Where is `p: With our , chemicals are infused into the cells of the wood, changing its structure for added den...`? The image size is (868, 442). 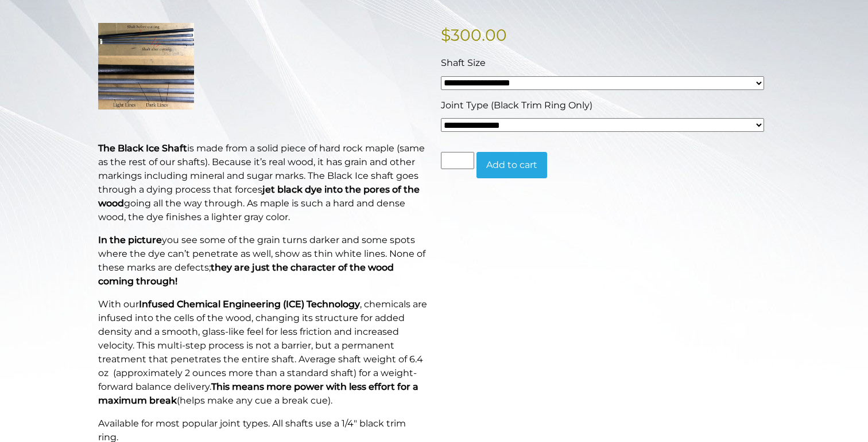 p: With our , chemicals are infused into the cells of the wood, changing its structure for added den... is located at coordinates (262, 352).